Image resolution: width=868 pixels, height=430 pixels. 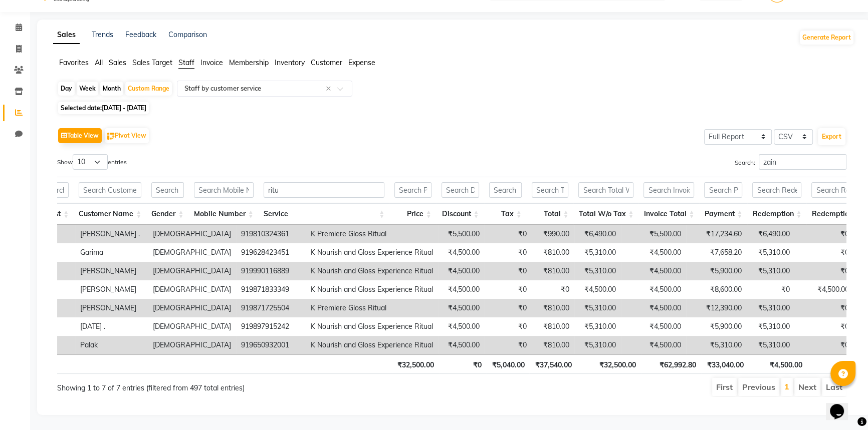 I want to click on span: Inventory, so click(x=290, y=63).